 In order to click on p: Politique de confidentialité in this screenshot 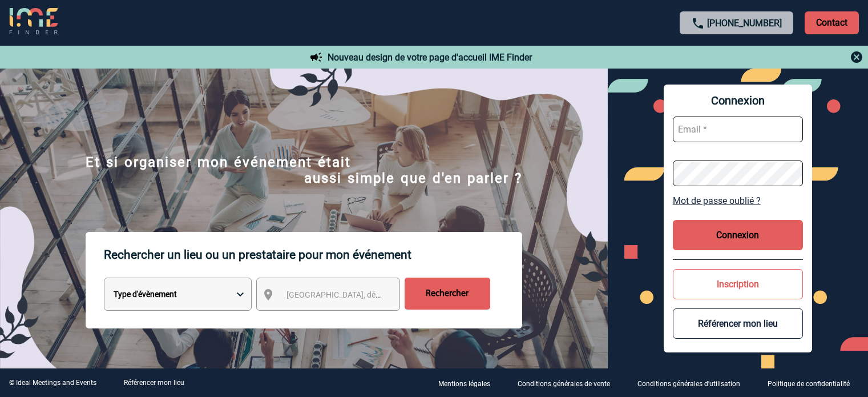, I will do `click(809, 384)`.